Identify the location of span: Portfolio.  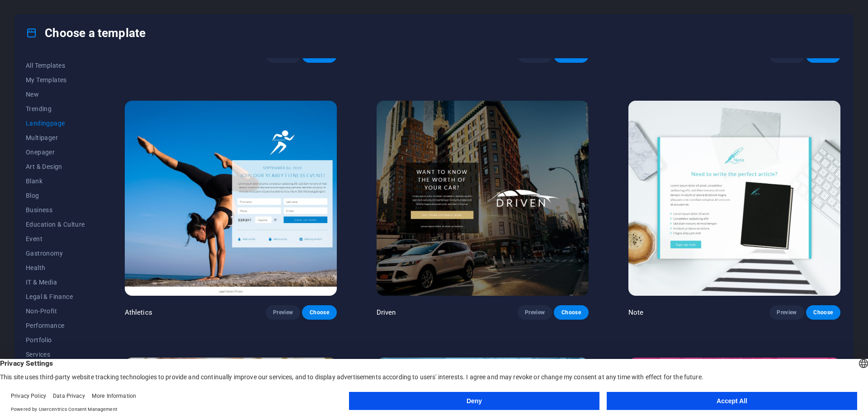
(55, 341).